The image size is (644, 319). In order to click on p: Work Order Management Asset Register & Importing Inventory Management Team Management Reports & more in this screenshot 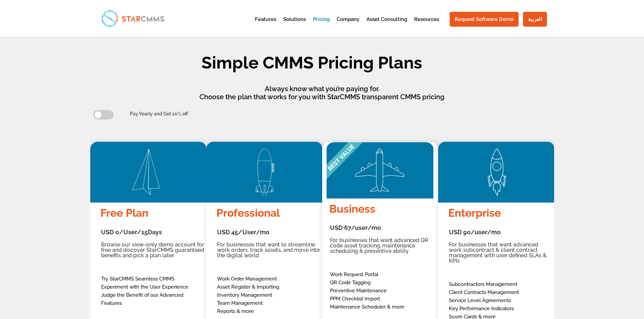, I will do `click(268, 295)`.